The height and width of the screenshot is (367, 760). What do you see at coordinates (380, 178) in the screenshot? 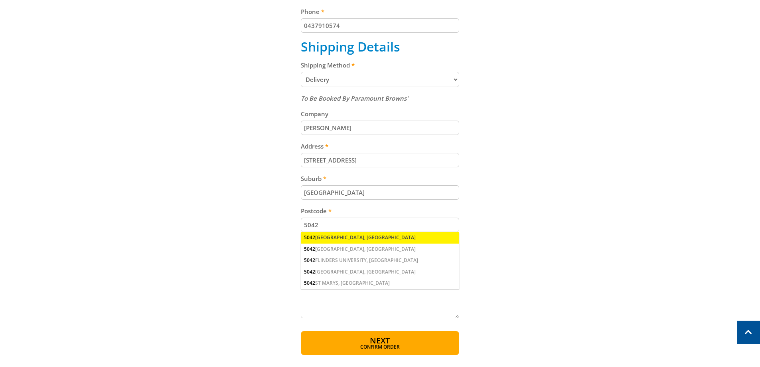
I see `label: Suburb` at bounding box center [380, 178].